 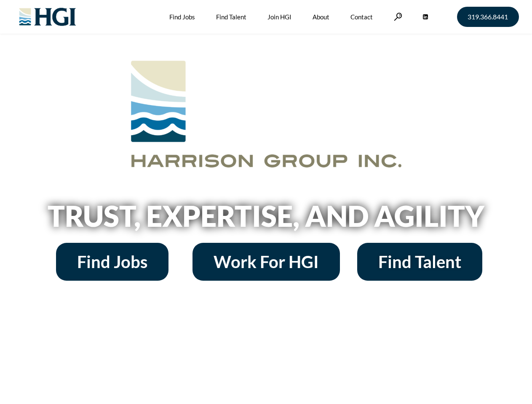 I want to click on span: Work For HGI, so click(x=266, y=262).